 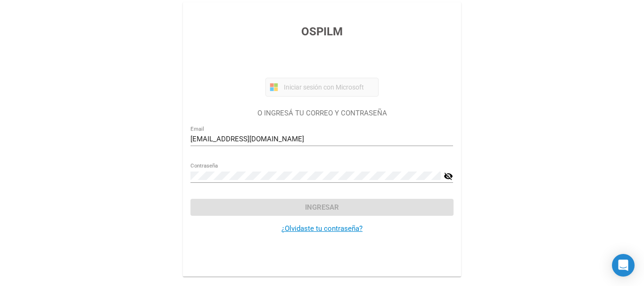 I want to click on span: Ingresar, so click(x=322, y=208).